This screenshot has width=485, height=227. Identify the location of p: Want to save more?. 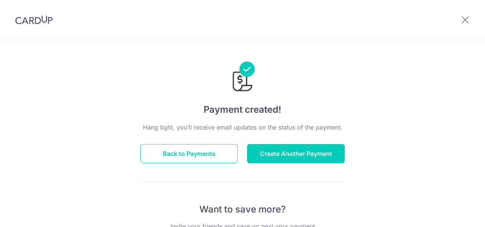
(243, 209).